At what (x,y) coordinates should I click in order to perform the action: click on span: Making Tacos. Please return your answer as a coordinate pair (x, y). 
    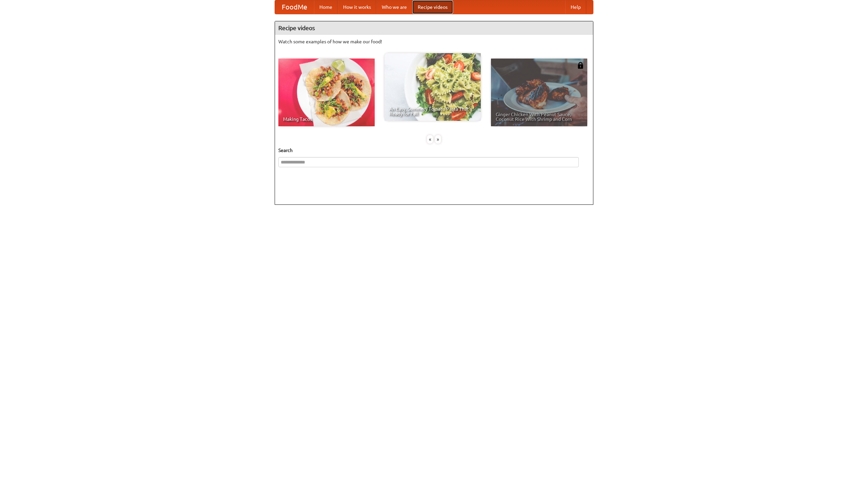
    Looking at the image, I should click on (326, 119).